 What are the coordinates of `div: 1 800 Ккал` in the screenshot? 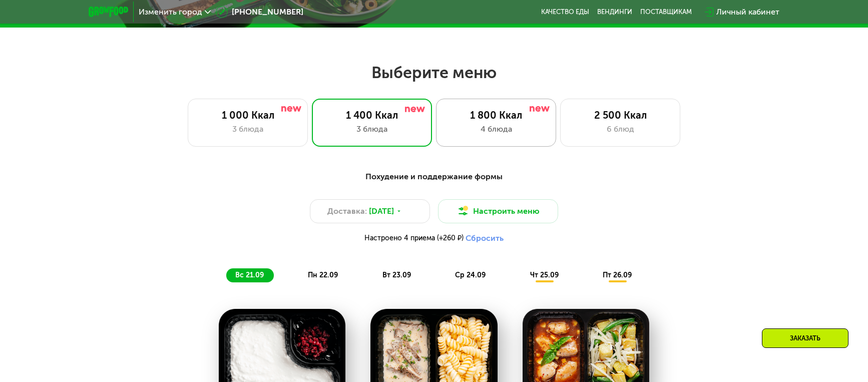 It's located at (496, 115).